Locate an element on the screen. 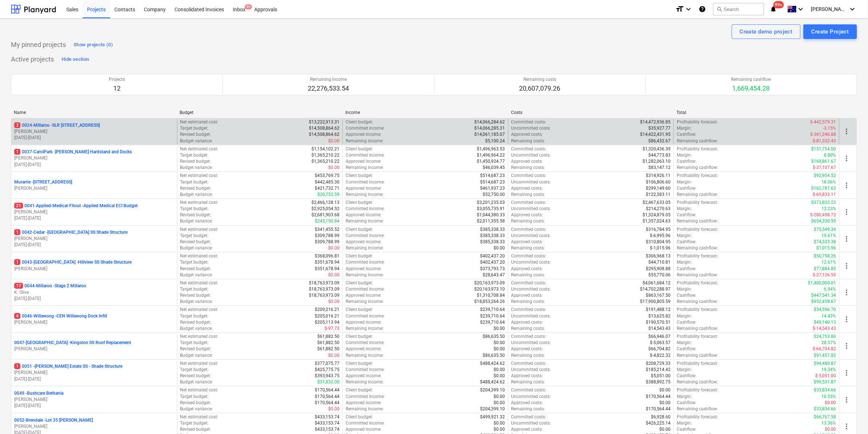  p: $74,533.38 is located at coordinates (825, 241).